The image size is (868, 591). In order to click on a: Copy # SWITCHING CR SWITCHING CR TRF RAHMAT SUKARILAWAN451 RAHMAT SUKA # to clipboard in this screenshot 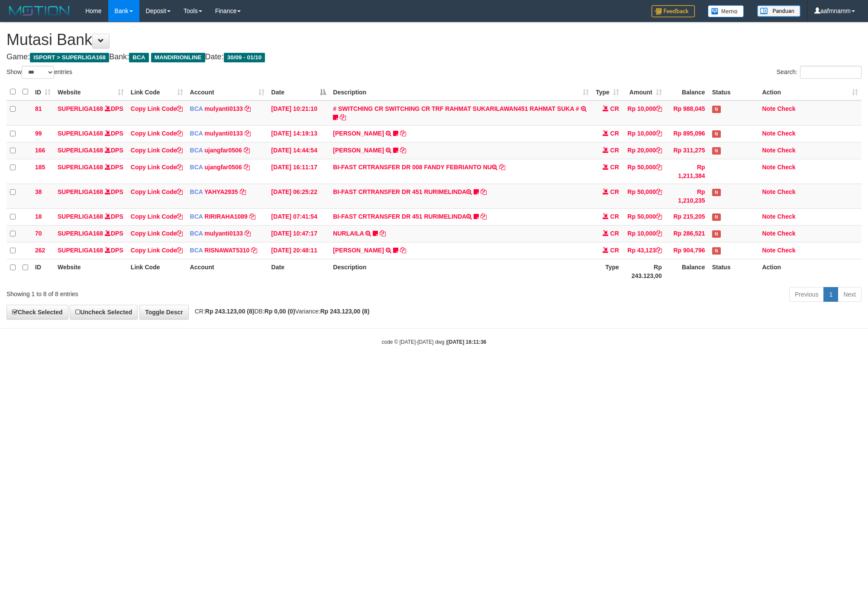, I will do `click(343, 117)`.